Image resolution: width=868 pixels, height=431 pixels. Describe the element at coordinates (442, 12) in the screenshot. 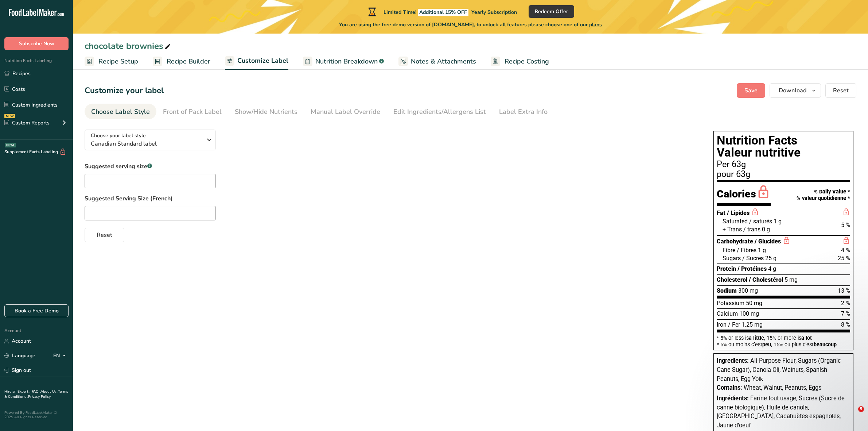

I see `div: Limited Time!` at that location.